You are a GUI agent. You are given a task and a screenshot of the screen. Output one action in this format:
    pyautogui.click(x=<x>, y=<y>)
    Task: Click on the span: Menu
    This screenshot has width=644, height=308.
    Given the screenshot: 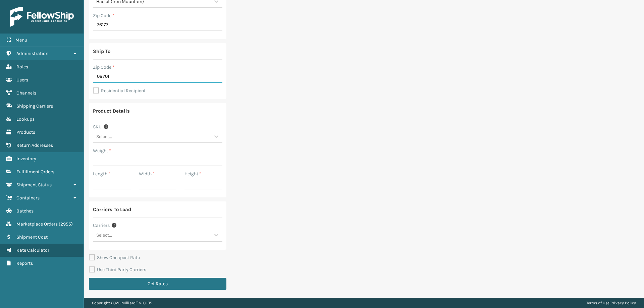 What is the action you would take?
    pyautogui.click(x=21, y=40)
    